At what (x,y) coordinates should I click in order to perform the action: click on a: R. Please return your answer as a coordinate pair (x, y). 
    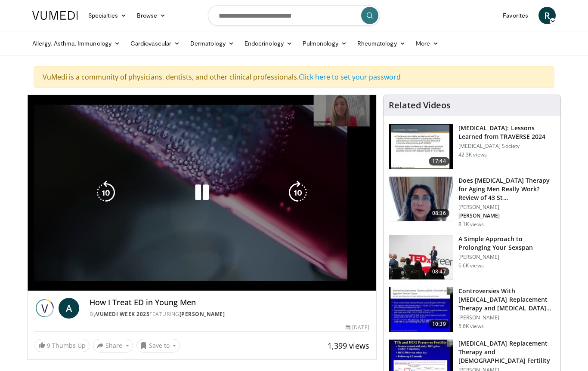
    Looking at the image, I should click on (547, 15).